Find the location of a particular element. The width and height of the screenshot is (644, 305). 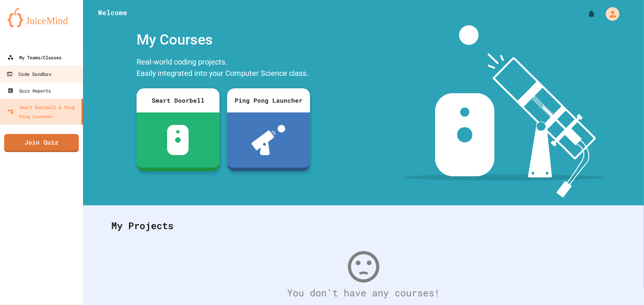

img: banner-image-my-projects.png is located at coordinates (504, 112).